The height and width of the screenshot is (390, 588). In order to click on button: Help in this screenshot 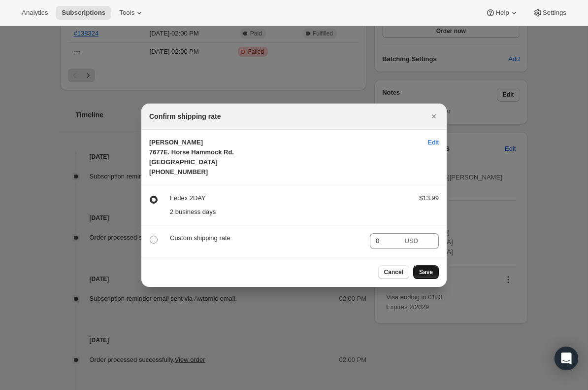, I will do `click(501, 13)`.